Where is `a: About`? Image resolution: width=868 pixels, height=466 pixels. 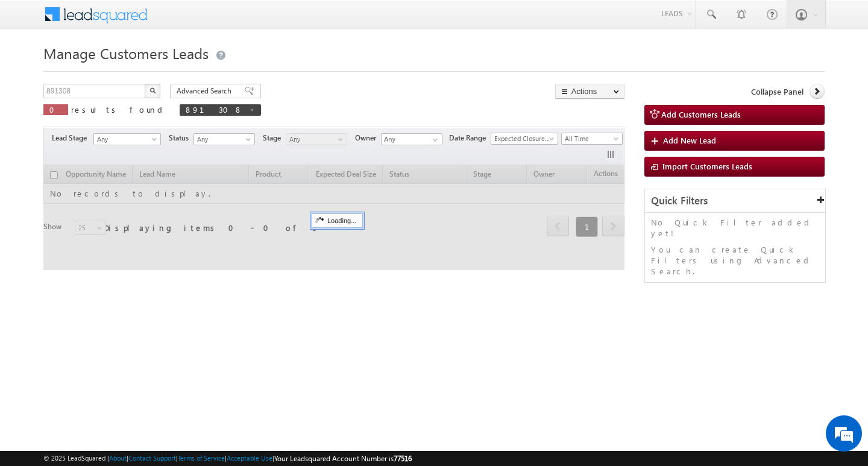 a: About is located at coordinates (117, 457).